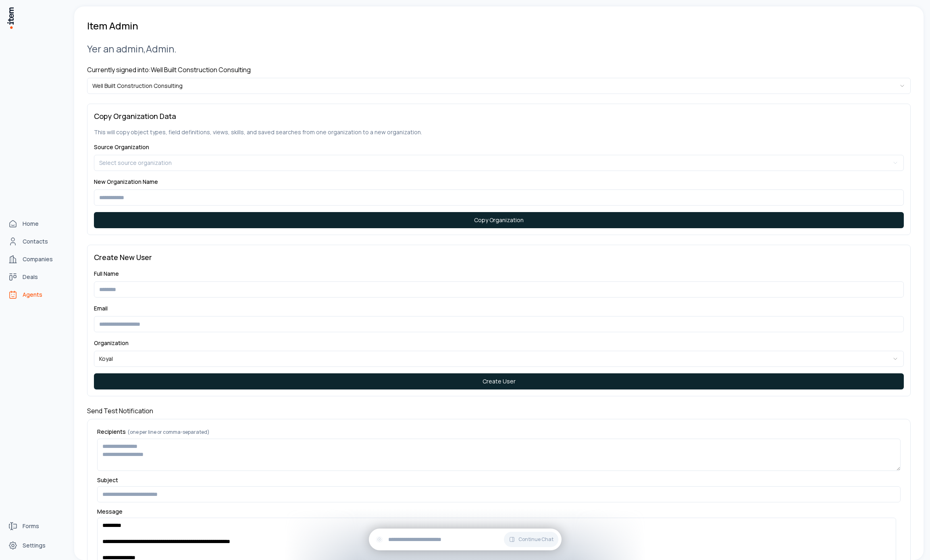  What do you see at coordinates (499, 257) in the screenshot?
I see `h3: Create New User` at bounding box center [499, 257].